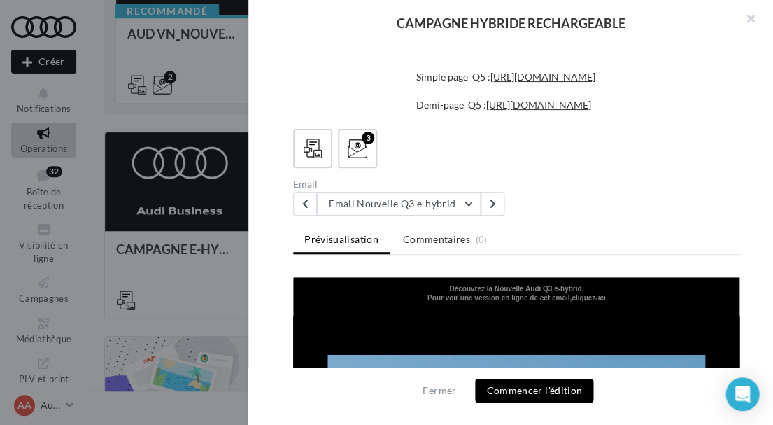 Image resolution: width=773 pixels, height=425 pixels. Describe the element at coordinates (223, 11) in the screenshot. I see `b: Découvrez la Nouvelle Audi Q3 e-hybrid.` at that location.